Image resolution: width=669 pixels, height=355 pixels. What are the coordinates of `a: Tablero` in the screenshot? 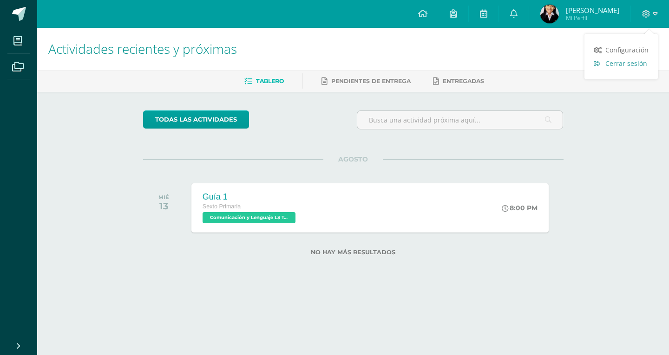 It's located at (264, 81).